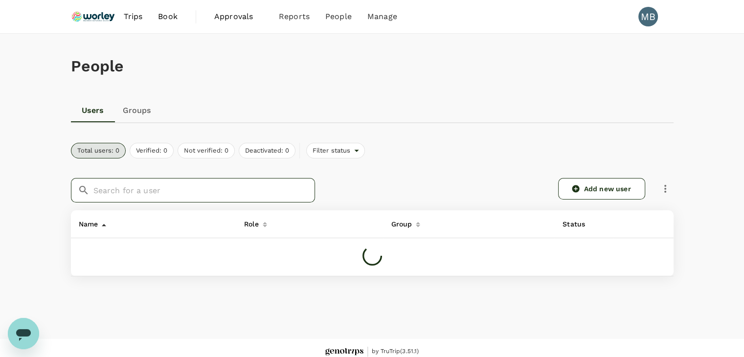 This screenshot has width=744, height=357. I want to click on th: Status, so click(584, 224).